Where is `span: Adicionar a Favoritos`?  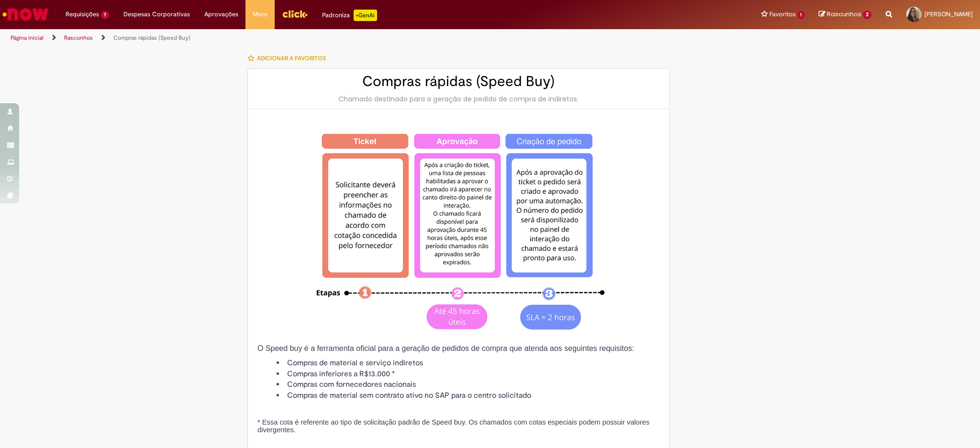
span: Adicionar a Favoritos is located at coordinates (291, 58).